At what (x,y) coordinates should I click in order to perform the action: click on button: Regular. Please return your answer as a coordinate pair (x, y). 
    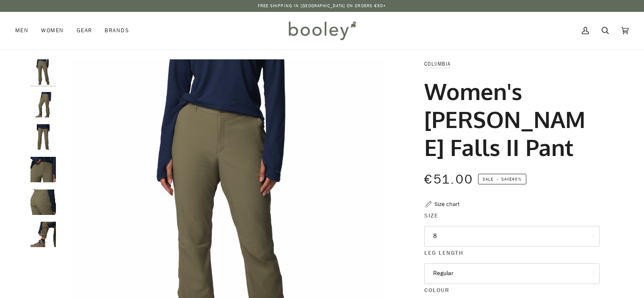
    Looking at the image, I should click on (512, 273).